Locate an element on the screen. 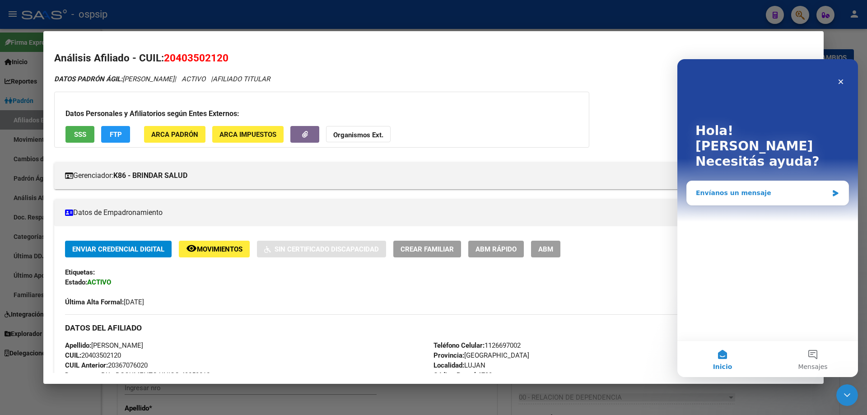 The height and width of the screenshot is (415, 867). span: 20367076020 is located at coordinates (106, 365).